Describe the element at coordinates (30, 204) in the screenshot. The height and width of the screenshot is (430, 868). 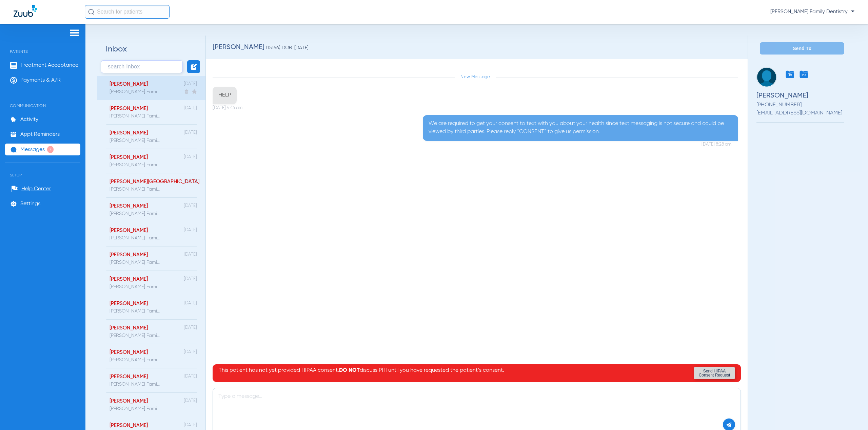
I see `span: Settings` at that location.